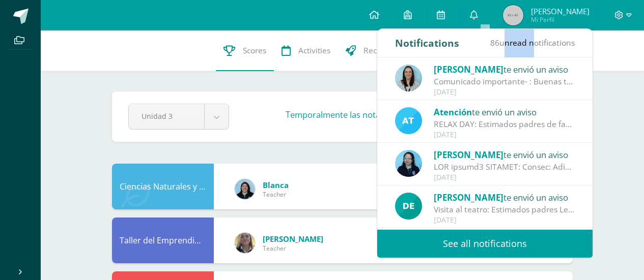  Describe the element at coordinates (495, 43) in the screenshot. I see `span: 86` at that location.